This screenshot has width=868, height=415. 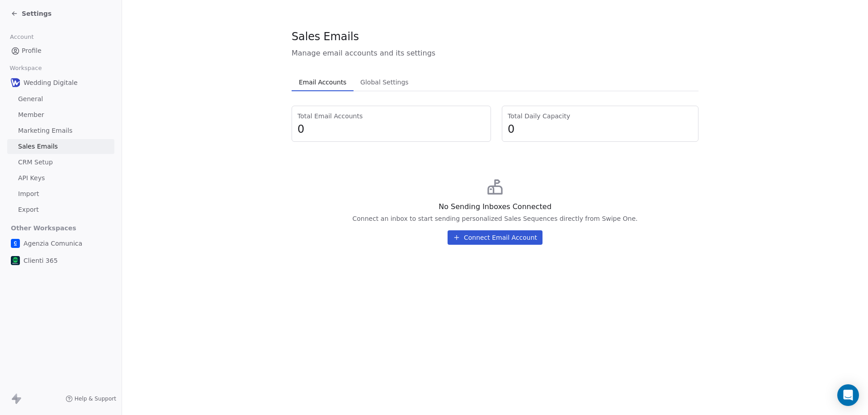 What do you see at coordinates (44, 228) in the screenshot?
I see `span: Other Workspaces` at bounding box center [44, 228].